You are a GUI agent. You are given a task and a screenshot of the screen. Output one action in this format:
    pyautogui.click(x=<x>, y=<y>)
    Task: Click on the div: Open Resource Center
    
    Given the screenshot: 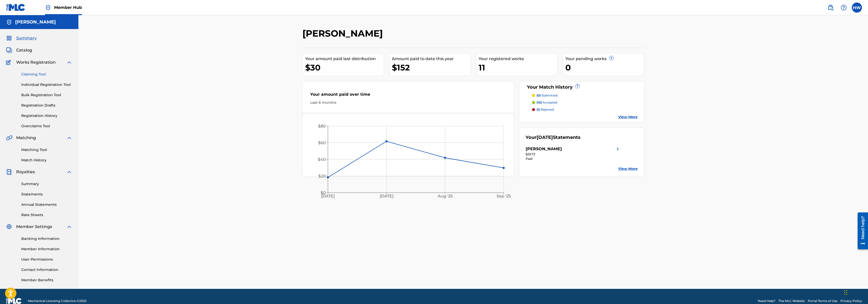 What is the action you would take?
    pyautogui.click(x=9, y=20)
    